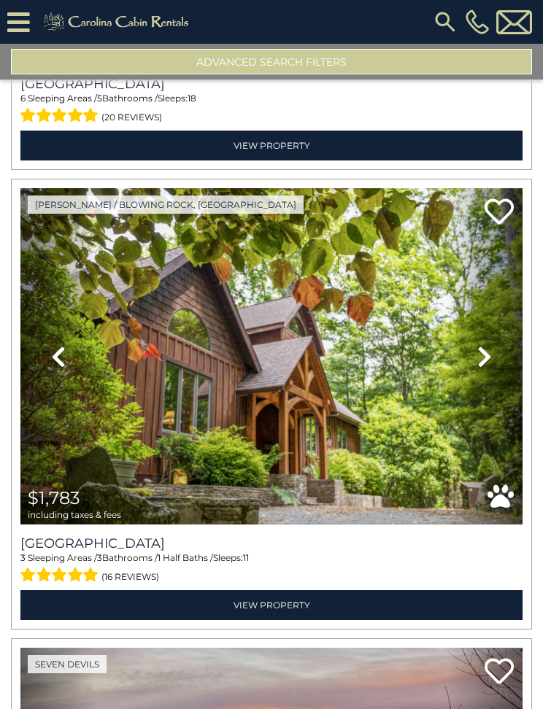 The image size is (543, 709). What do you see at coordinates (246, 557) in the screenshot?
I see `span: 11` at bounding box center [246, 557].